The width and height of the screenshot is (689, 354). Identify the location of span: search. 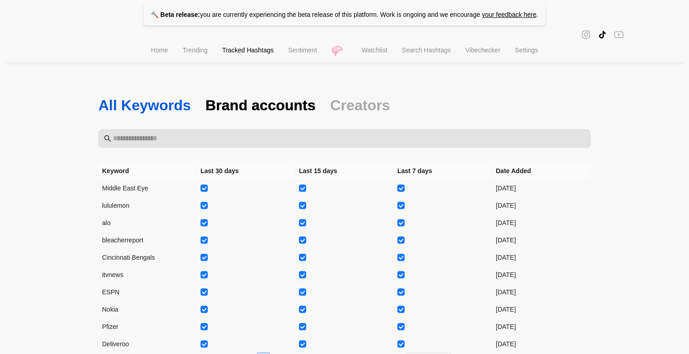
(108, 139).